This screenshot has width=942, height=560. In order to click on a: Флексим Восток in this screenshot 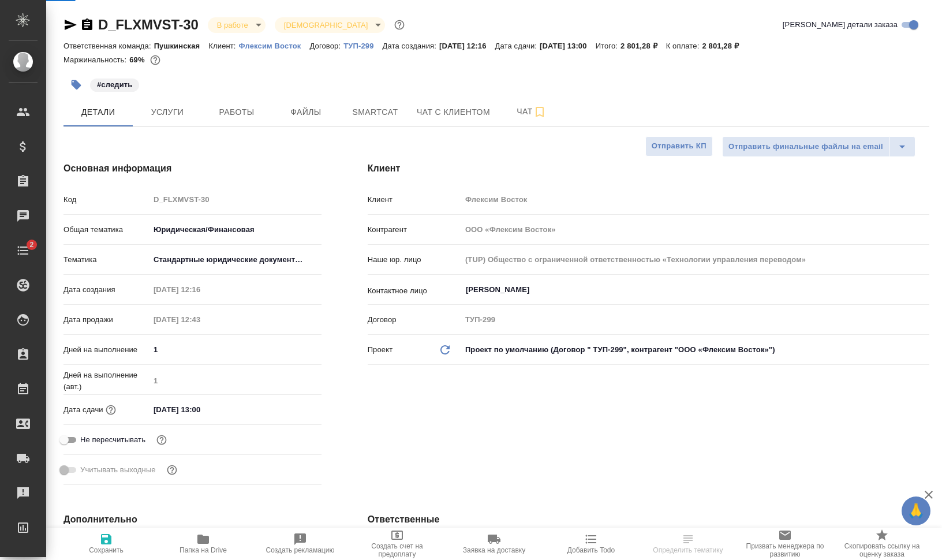, I will do `click(274, 45)`.